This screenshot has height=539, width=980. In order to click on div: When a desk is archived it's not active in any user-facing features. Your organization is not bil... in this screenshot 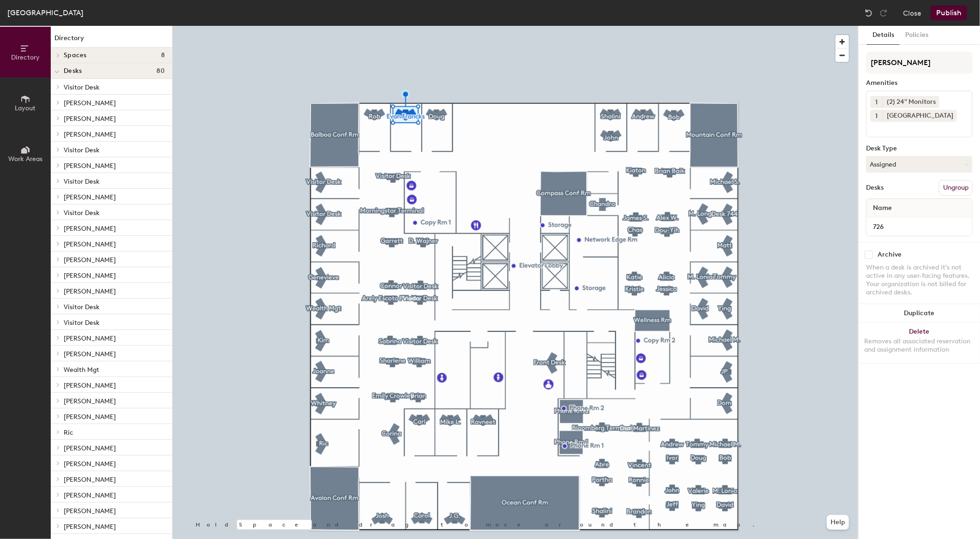, I will do `click(920, 280)`.